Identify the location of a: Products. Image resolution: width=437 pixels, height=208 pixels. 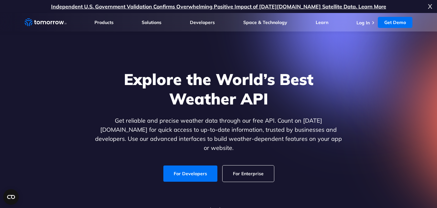
(104, 22).